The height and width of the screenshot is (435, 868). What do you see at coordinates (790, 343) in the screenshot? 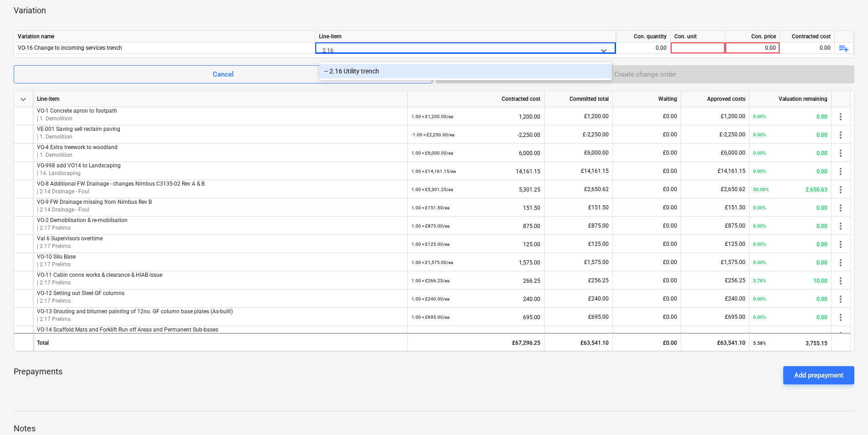
I see `div: 3,755.15` at bounding box center [790, 343].